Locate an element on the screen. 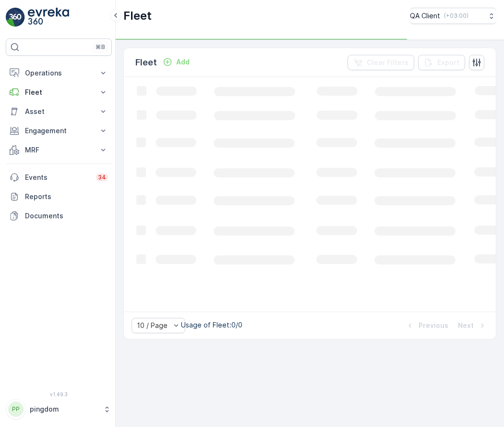 The image size is (504, 427). p: pingdom is located at coordinates (64, 409).